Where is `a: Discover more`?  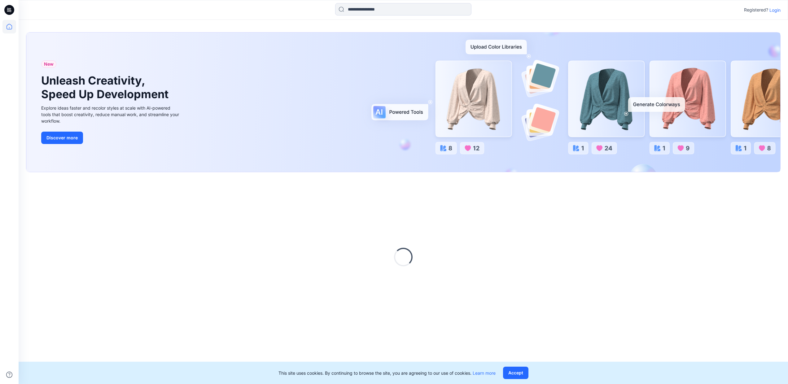
a: Discover more is located at coordinates (111, 138).